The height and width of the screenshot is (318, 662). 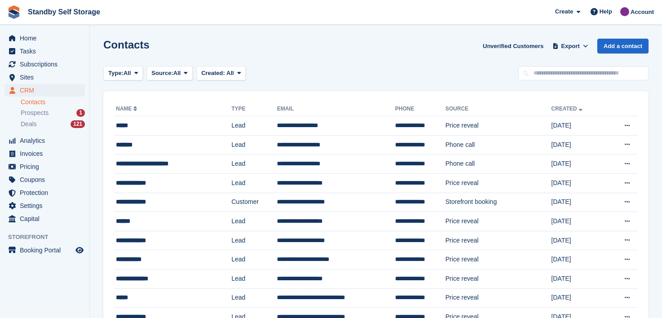 I want to click on div: 121, so click(x=78, y=124).